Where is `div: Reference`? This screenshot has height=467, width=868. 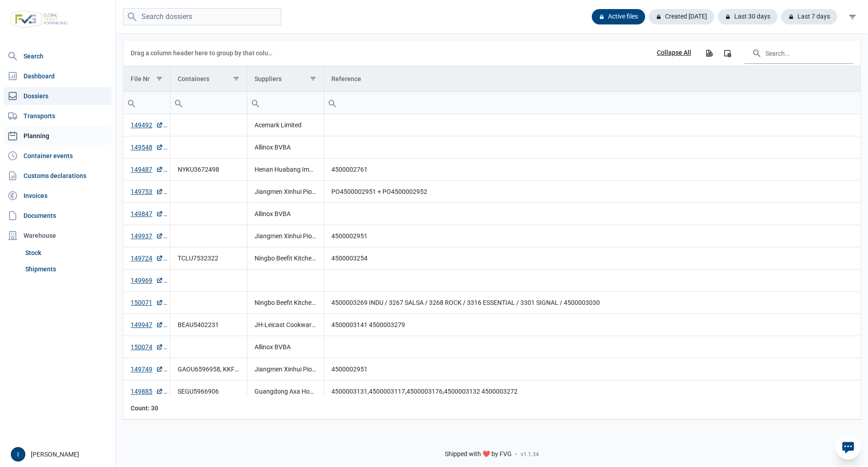 div: Reference is located at coordinates (346, 79).